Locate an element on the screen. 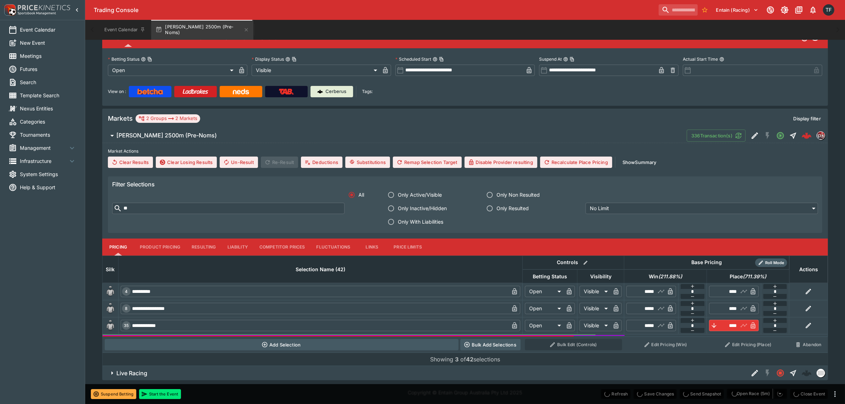 The width and height of the screenshot is (845, 404). img: Cerberus is located at coordinates (320, 92).